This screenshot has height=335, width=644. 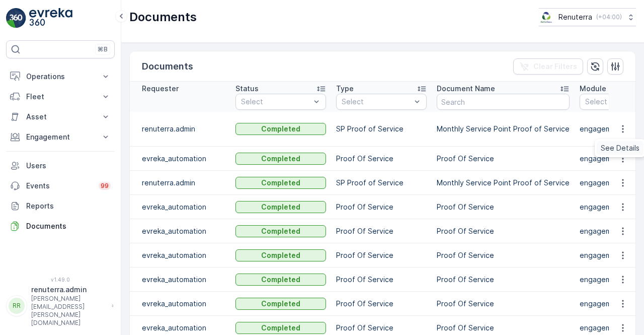 What do you see at coordinates (105, 186) in the screenshot?
I see `p: 99` at bounding box center [105, 186].